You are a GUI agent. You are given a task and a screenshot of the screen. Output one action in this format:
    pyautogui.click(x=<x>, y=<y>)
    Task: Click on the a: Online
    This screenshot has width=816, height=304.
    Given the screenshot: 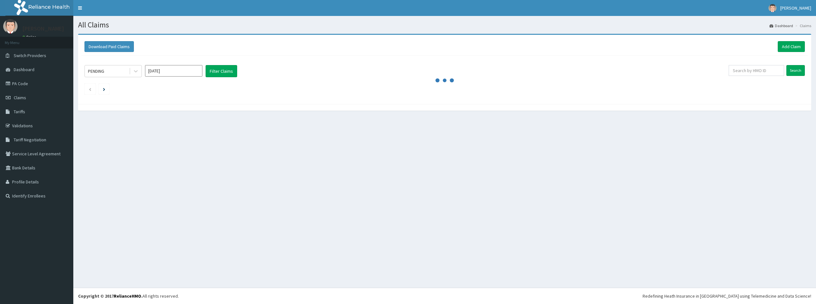 What is the action you would take?
    pyautogui.click(x=30, y=37)
    